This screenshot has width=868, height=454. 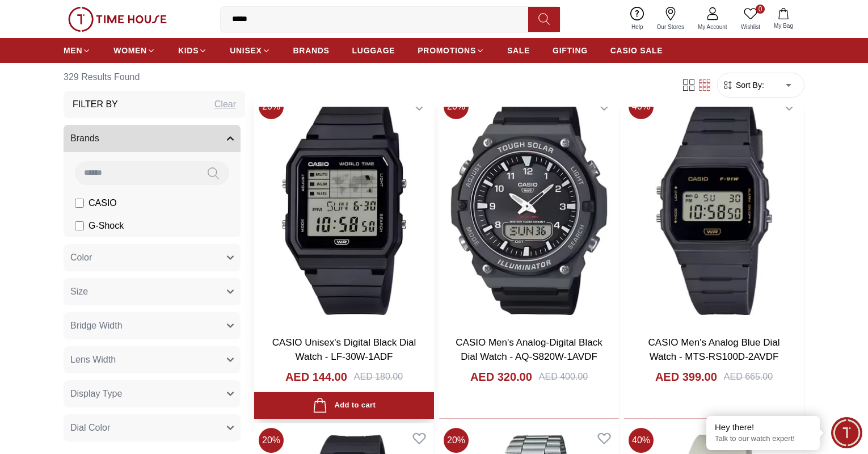 I want to click on button: Bridge Width, so click(x=152, y=326).